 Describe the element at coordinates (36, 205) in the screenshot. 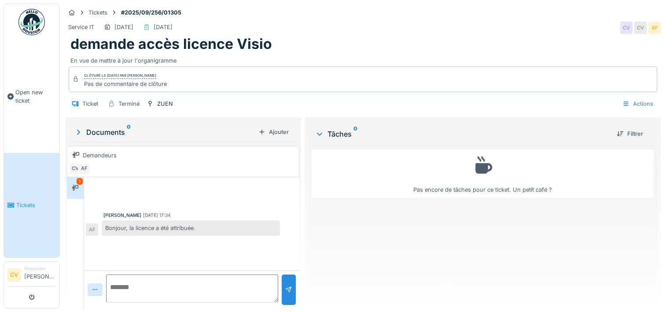

I see `span: Tickets` at that location.